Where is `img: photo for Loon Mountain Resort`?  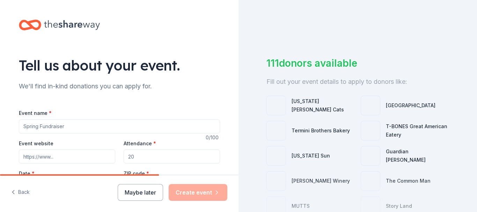 img: photo for Loon Mountain Resort is located at coordinates (370, 105).